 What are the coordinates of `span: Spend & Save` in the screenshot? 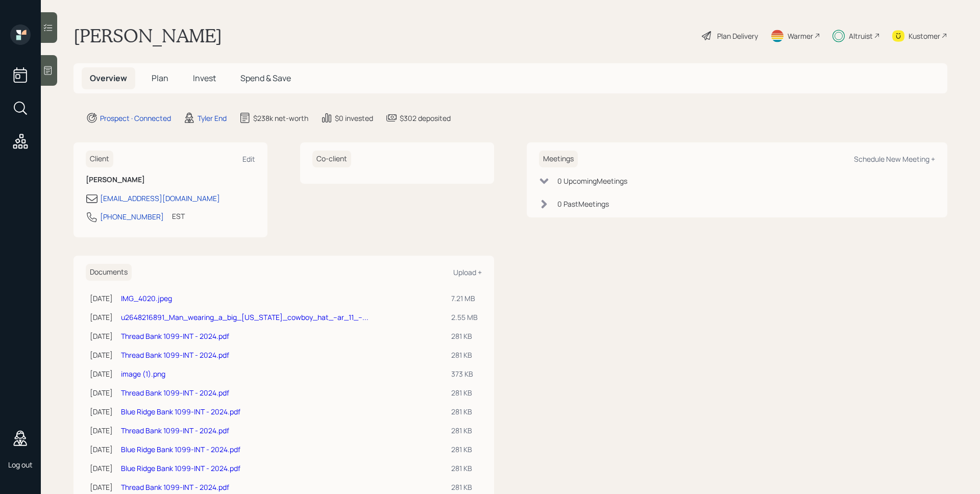 It's located at (265, 78).